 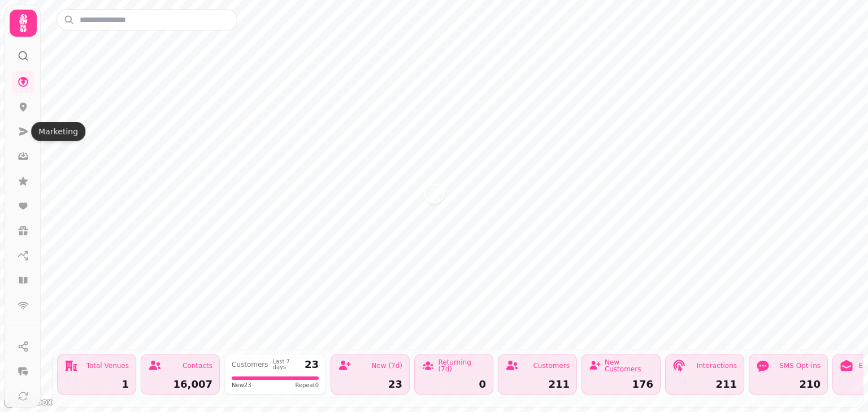 I want to click on a: Mapbox logo, so click(x=29, y=402).